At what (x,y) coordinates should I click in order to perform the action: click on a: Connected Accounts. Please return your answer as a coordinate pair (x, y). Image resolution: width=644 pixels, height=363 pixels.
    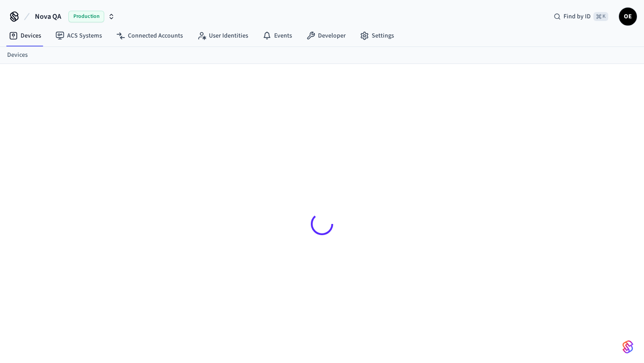
    Looking at the image, I should click on (149, 36).